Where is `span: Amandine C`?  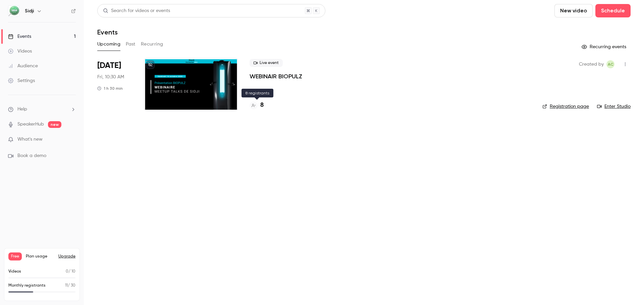
span: Amandine C is located at coordinates (611, 64).